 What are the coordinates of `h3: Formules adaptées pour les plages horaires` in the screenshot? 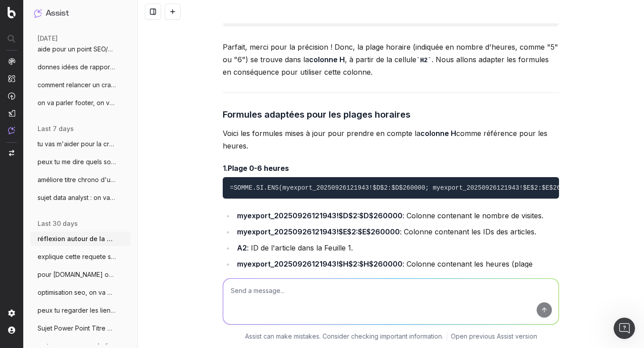 It's located at (391, 115).